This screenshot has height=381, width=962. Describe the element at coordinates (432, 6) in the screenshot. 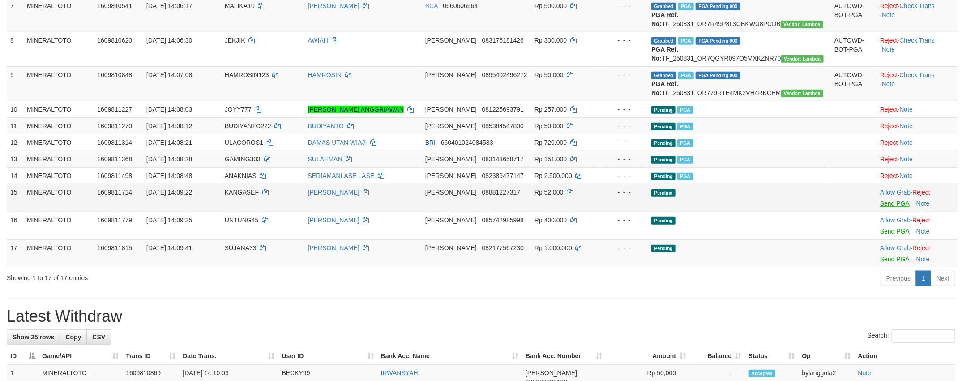

I see `span: BCA` at that location.